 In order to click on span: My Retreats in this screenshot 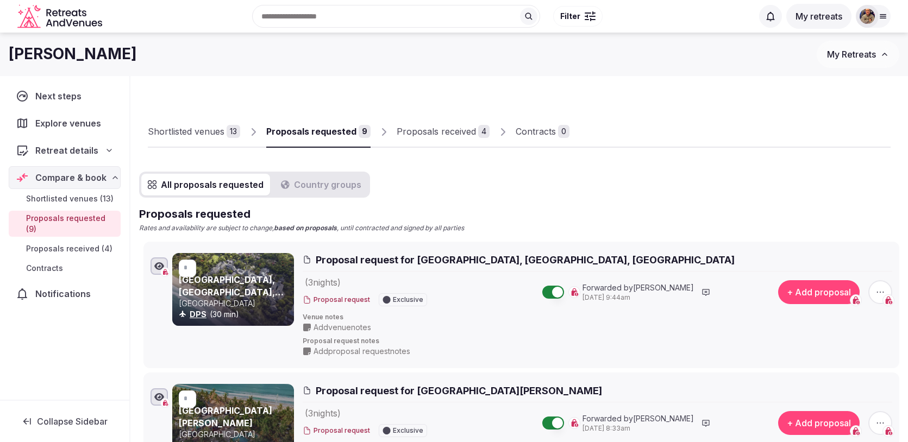, I will do `click(851, 54)`.